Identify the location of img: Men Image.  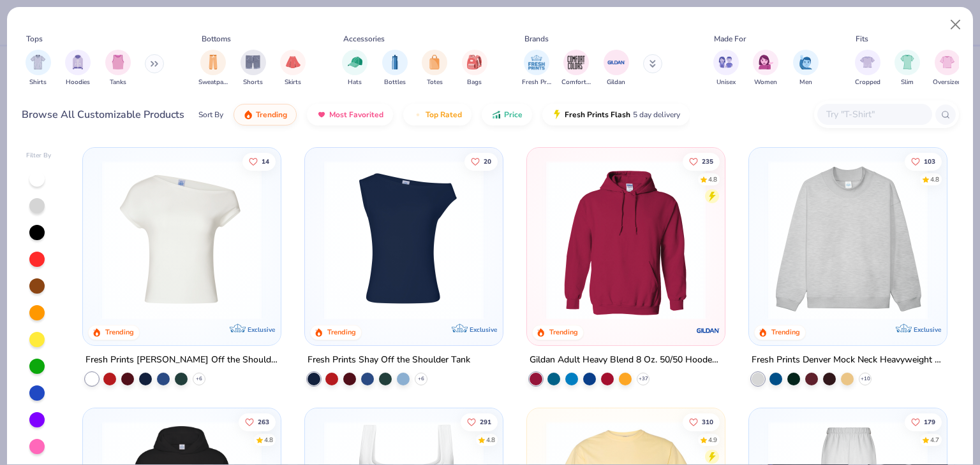
(805, 62).